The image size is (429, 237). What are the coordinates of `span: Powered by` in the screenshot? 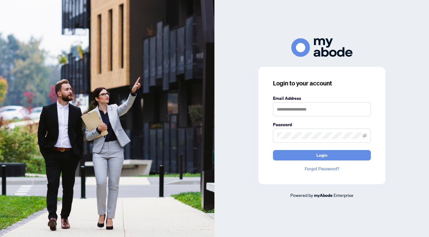 It's located at (302, 195).